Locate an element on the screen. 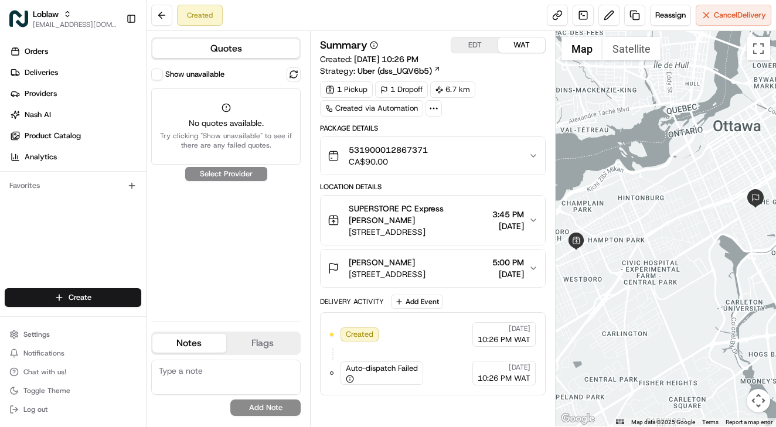 This screenshot has height=427, width=776. span: CA$90.00 is located at coordinates (388, 162).